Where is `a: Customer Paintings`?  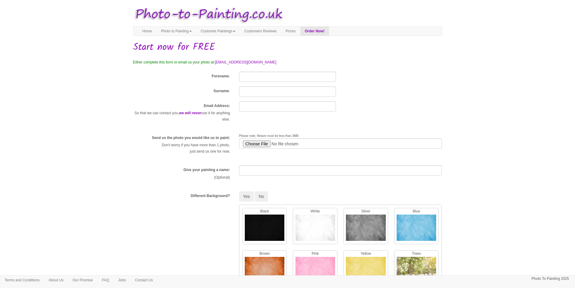 a: Customer Paintings is located at coordinates (218, 31).